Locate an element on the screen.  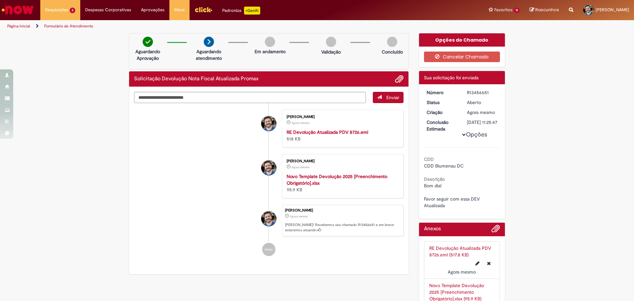
button: Editar nome de arquivo RE Devolução Atualizada PDV 8726.eml is located at coordinates (478, 263).